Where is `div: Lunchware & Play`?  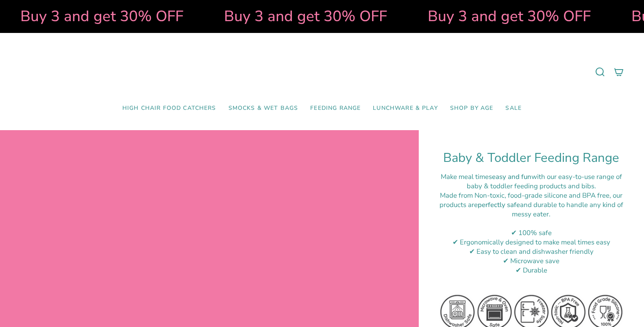 div: Lunchware & Play is located at coordinates (405, 108).